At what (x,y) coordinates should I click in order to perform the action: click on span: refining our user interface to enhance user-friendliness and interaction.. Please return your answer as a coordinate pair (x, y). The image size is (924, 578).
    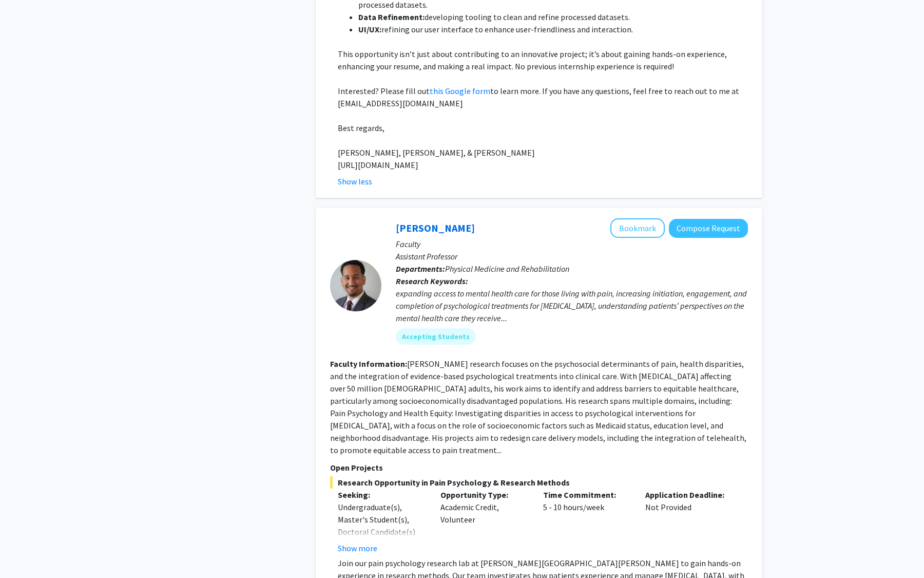
    Looking at the image, I should click on (507, 29).